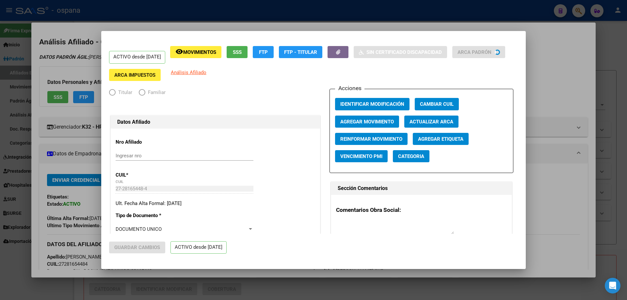 The image size is (627, 300). What do you see at coordinates (437, 105) in the screenshot?
I see `span: Cambiar CUIL` at bounding box center [437, 105].